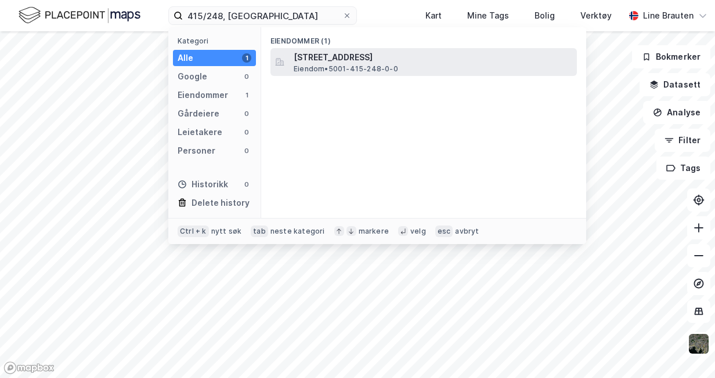  What do you see at coordinates (259, 231) in the screenshot?
I see `div: tab` at bounding box center [259, 231].